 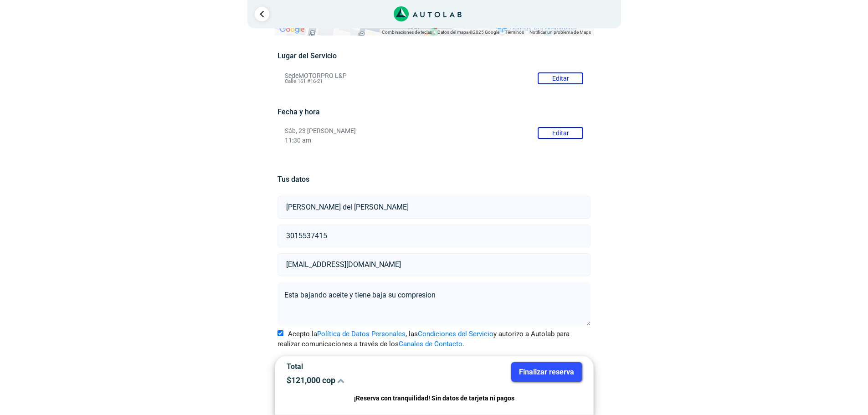 What do you see at coordinates (292, 29) in the screenshot?
I see `img: Google` at bounding box center [292, 29].